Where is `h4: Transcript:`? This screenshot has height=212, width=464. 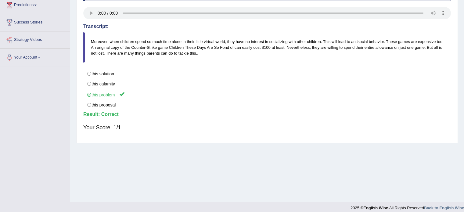
h4: Transcript: is located at coordinates (267, 27).